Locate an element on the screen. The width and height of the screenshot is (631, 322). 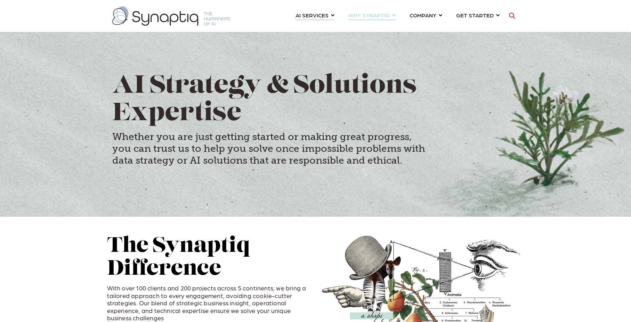
span: GET STARTED is located at coordinates (475, 15).